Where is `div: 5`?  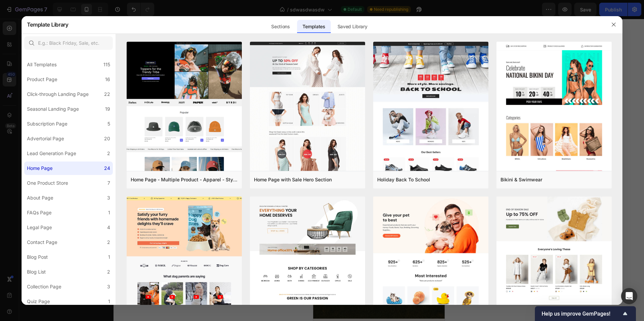
div: 5 is located at coordinates (109, 124).